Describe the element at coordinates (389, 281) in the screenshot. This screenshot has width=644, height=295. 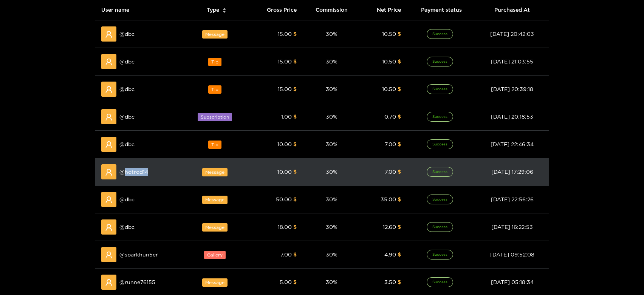
I see `span: 3.50` at that location.